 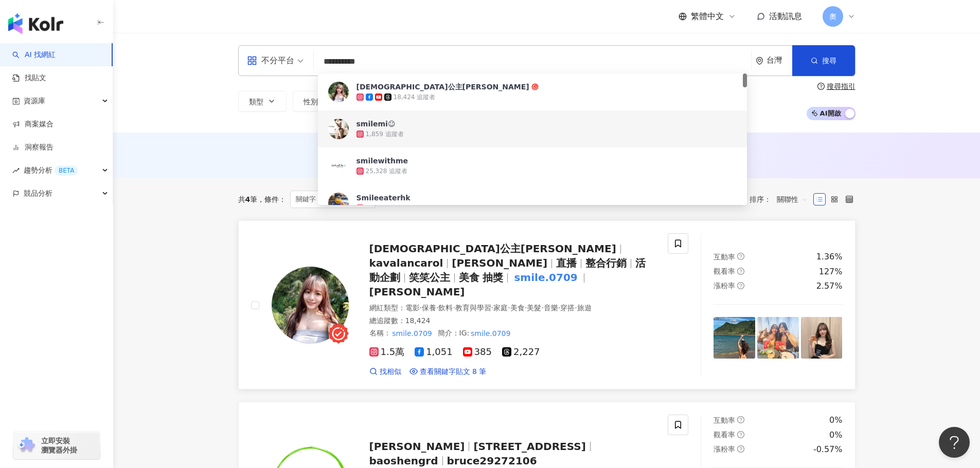 What do you see at coordinates (429, 308) in the screenshot?
I see `span: 保養` at bounding box center [429, 308].